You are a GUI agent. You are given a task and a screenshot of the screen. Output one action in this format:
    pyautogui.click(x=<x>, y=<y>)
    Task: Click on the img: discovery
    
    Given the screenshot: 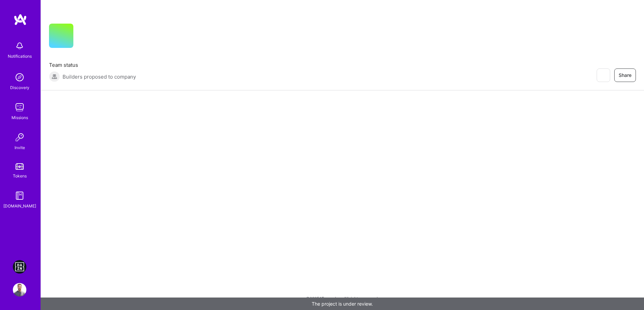 What is the action you would take?
    pyautogui.click(x=19, y=77)
    